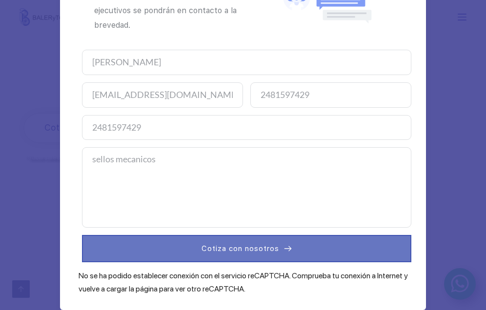 The height and width of the screenshot is (310, 486). What do you see at coordinates (246, 249) in the screenshot?
I see `button: Cotiza con nosotros` at bounding box center [246, 249].